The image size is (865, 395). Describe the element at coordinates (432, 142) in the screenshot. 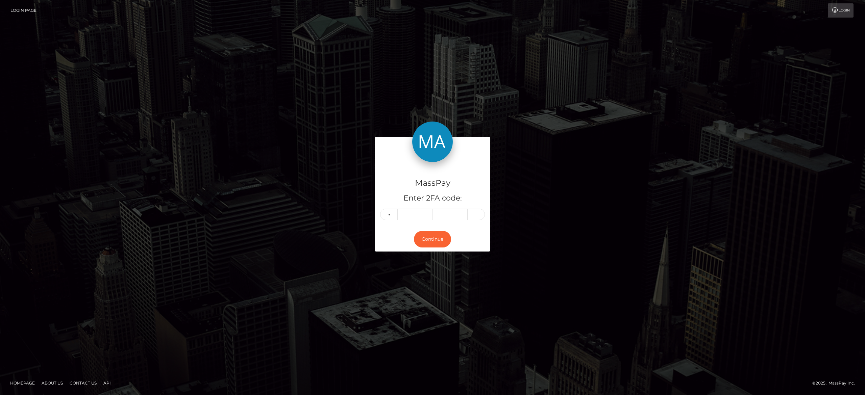

I see `img: MassPay` at that location.